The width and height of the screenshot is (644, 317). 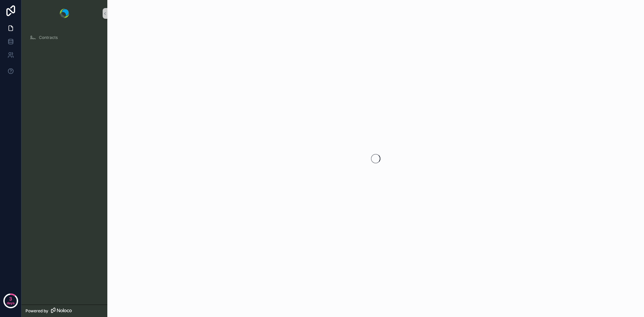 What do you see at coordinates (11, 299) in the screenshot?
I see `p: 3` at bounding box center [11, 299].